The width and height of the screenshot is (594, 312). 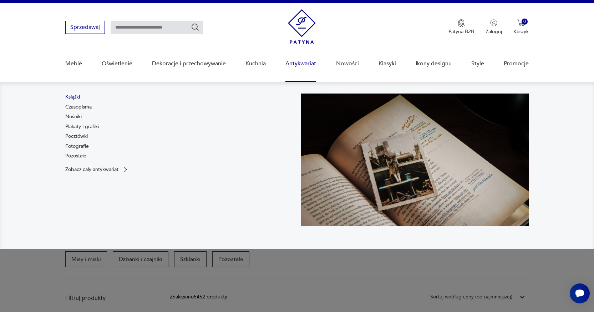 What do you see at coordinates (76, 156) in the screenshot?
I see `a: Pozostałe` at bounding box center [76, 156].